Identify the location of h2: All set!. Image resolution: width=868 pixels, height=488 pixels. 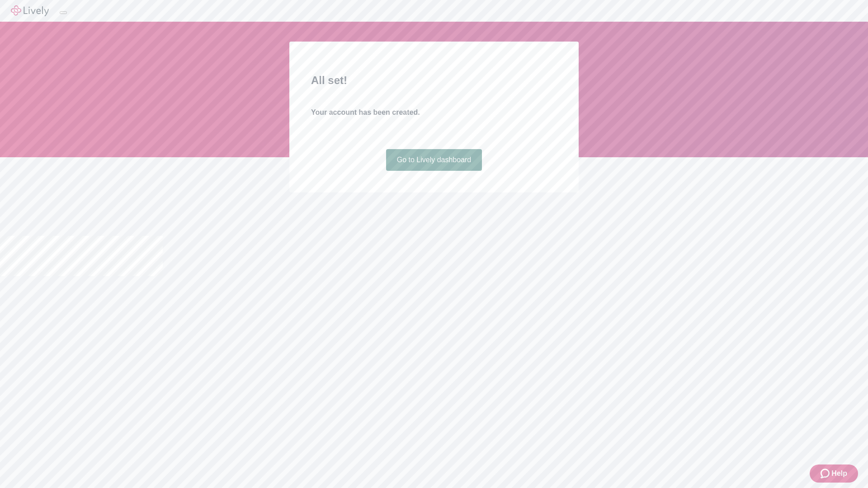
(434, 80).